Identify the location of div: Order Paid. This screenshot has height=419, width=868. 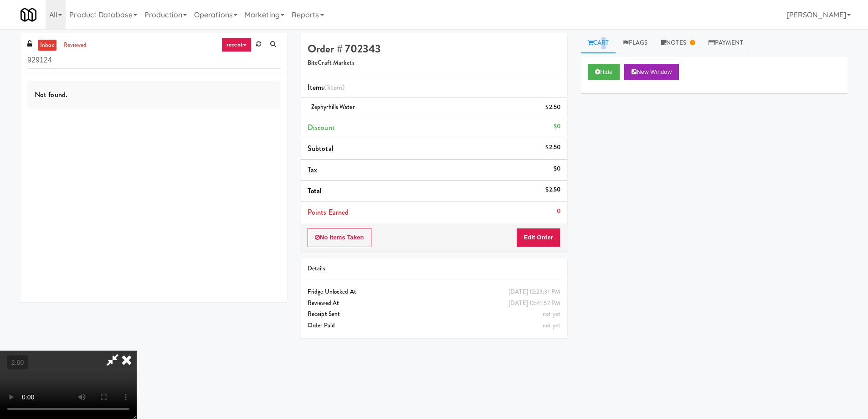
(434, 326).